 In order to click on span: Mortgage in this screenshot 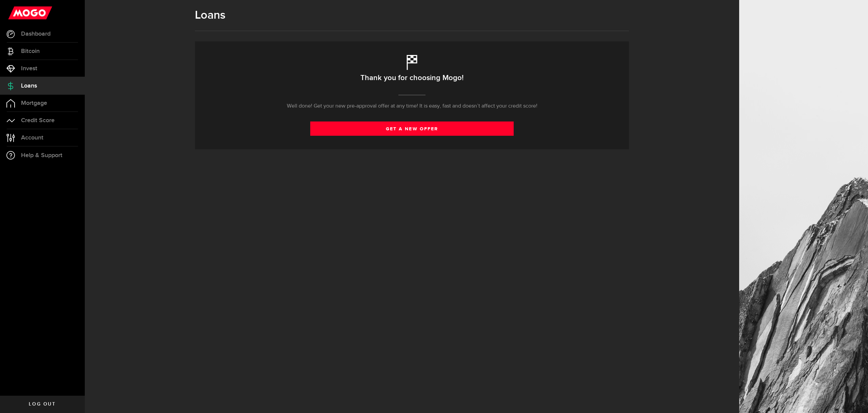, I will do `click(34, 103)`.